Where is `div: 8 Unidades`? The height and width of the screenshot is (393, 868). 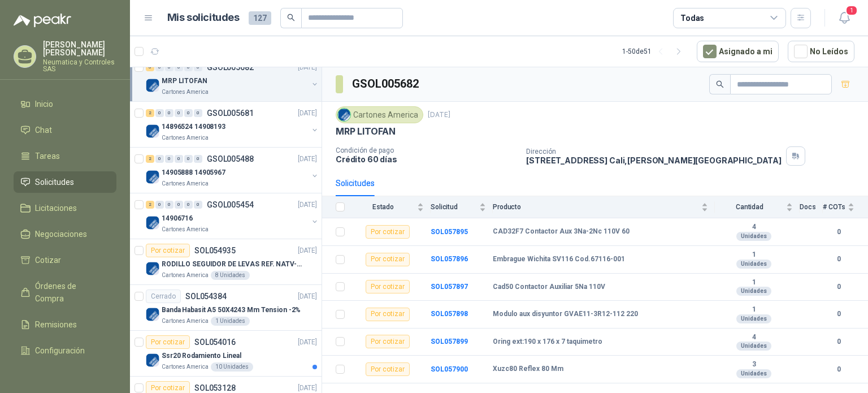
div: 8 Unidades is located at coordinates (230, 275).